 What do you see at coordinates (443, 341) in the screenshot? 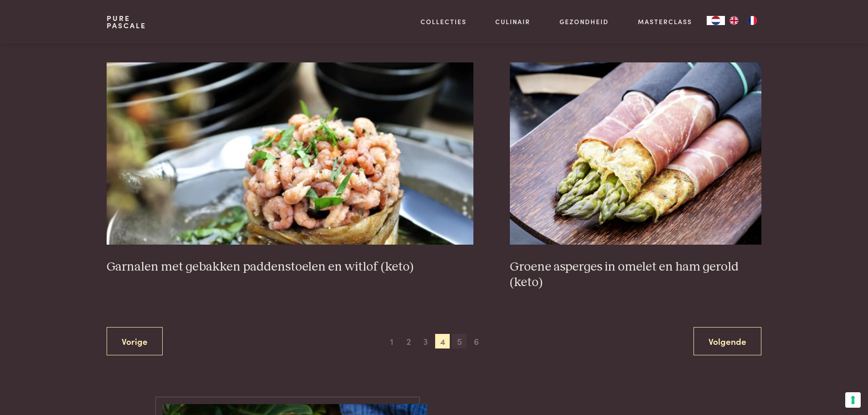
I see `span: 4` at bounding box center [443, 341].